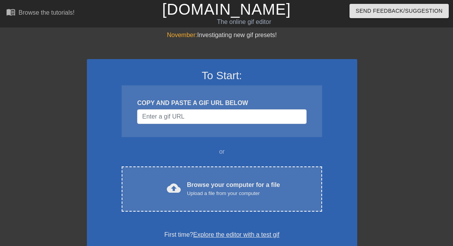  I want to click on div: The online gif editor, so click(244, 22).